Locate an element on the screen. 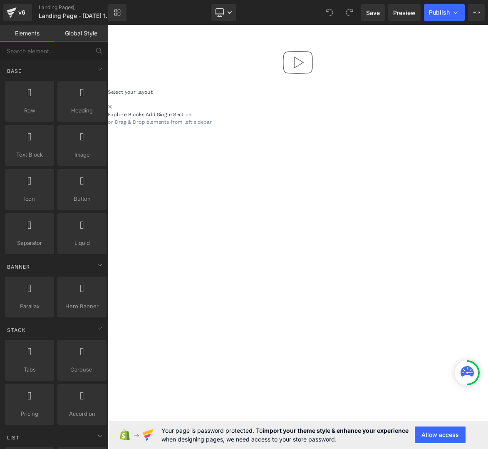 The height and width of the screenshot is (449, 488). span: Separator is located at coordinates (30, 243).